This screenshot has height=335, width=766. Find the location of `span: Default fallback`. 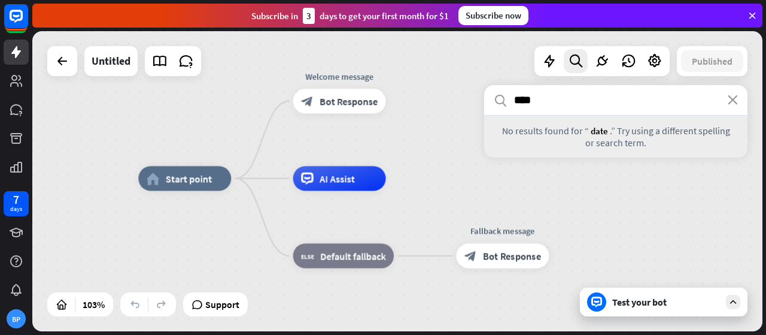

span: Default fallback is located at coordinates (353, 256).